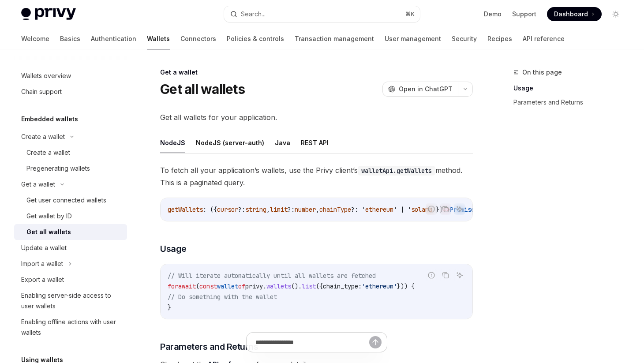  What do you see at coordinates (228, 210) in the screenshot?
I see `span: cursor` at bounding box center [228, 210].